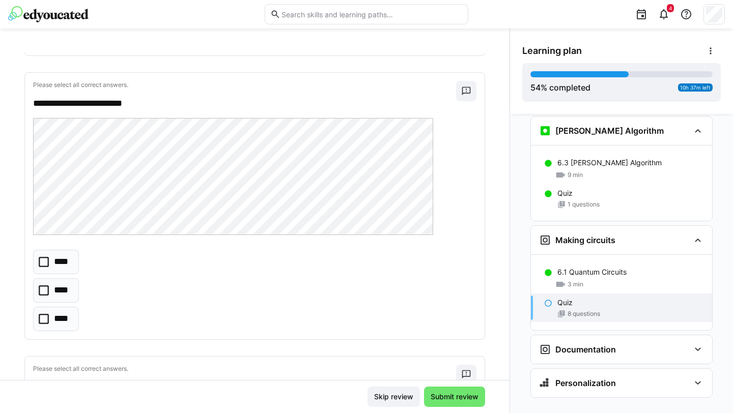 This screenshot has height=413, width=733. What do you see at coordinates (536, 88) in the screenshot?
I see `span: 54` at bounding box center [536, 88].